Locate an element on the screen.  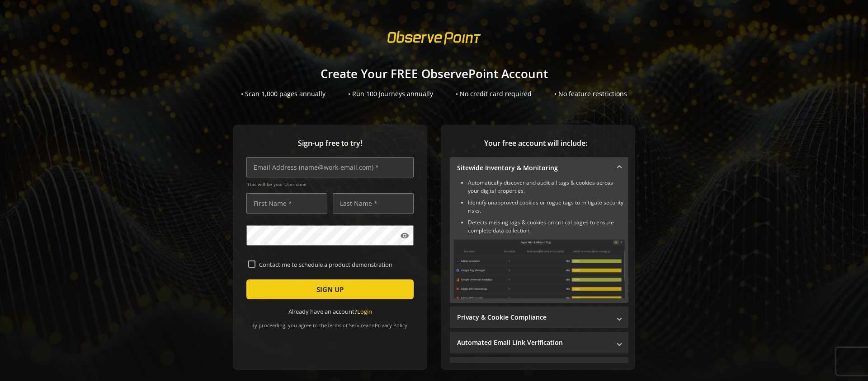
span: Sign-up free to try! is located at coordinates (330, 143).